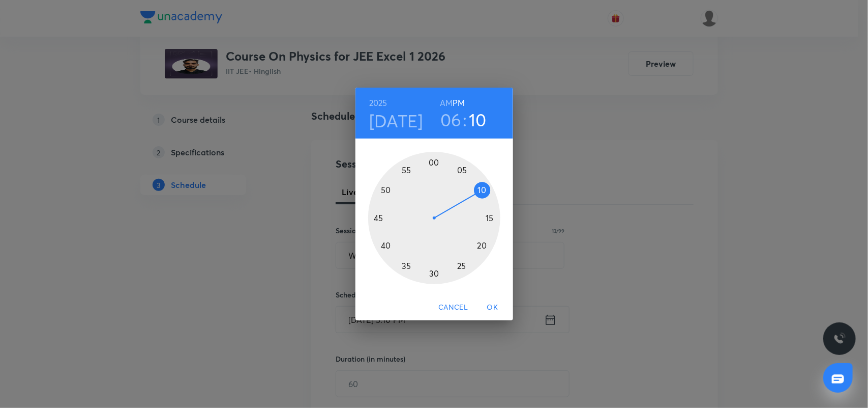 The height and width of the screenshot is (408, 868). What do you see at coordinates (378, 103) in the screenshot?
I see `h6: 2025` at bounding box center [378, 103].